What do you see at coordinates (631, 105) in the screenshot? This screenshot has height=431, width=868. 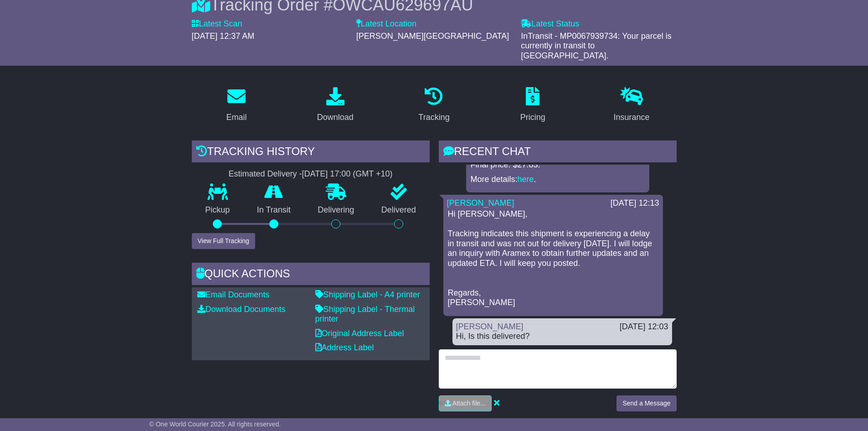 I see `a: Insurance` at bounding box center [631, 105].